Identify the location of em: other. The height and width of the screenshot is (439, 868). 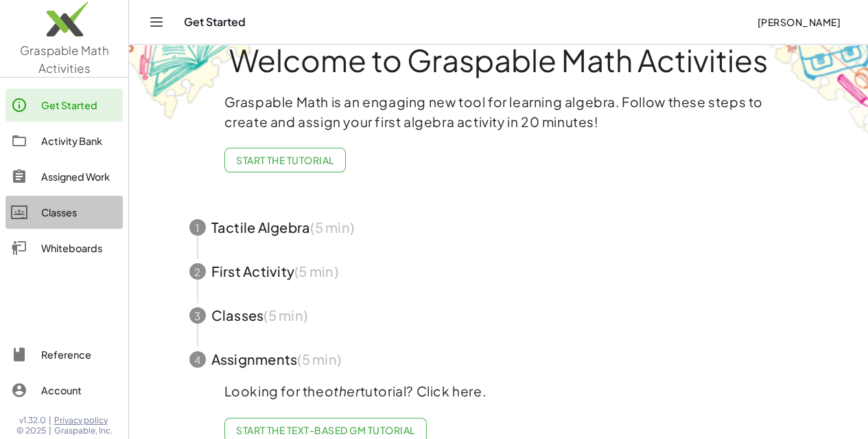
(342, 390).